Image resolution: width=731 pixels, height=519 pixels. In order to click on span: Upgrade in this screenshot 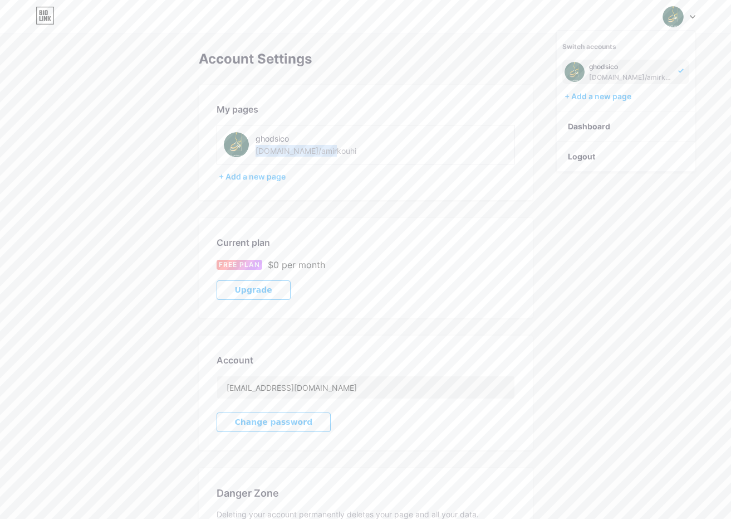, I will do `click(253, 290)`.